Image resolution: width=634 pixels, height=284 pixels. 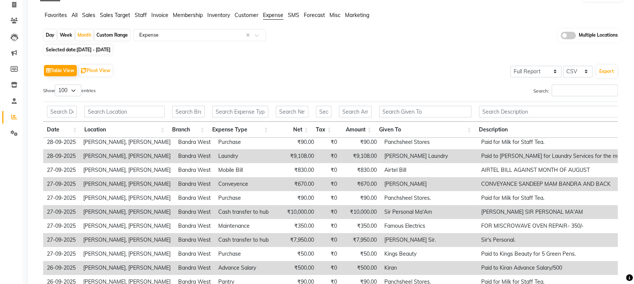 What do you see at coordinates (240, 130) in the screenshot?
I see `th: Expense Type: activate to sort column ascending` at bounding box center [240, 130].